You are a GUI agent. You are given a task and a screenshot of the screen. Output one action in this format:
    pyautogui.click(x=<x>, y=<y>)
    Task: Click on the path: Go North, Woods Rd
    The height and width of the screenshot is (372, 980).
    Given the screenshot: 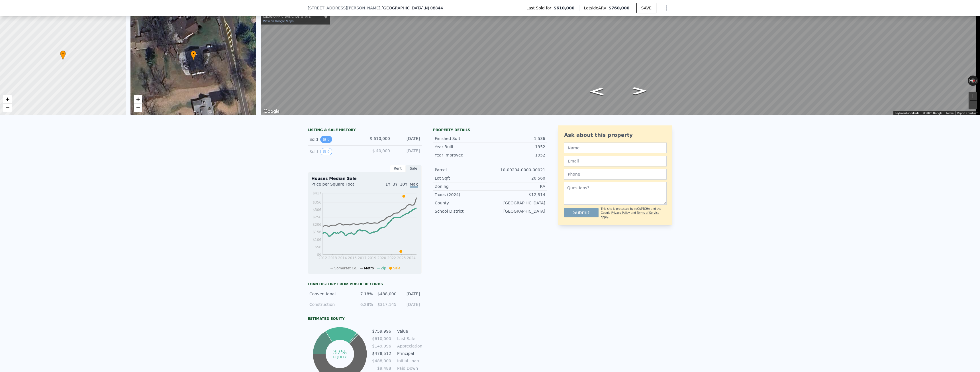 What is the action you would take?
    pyautogui.click(x=639, y=91)
    